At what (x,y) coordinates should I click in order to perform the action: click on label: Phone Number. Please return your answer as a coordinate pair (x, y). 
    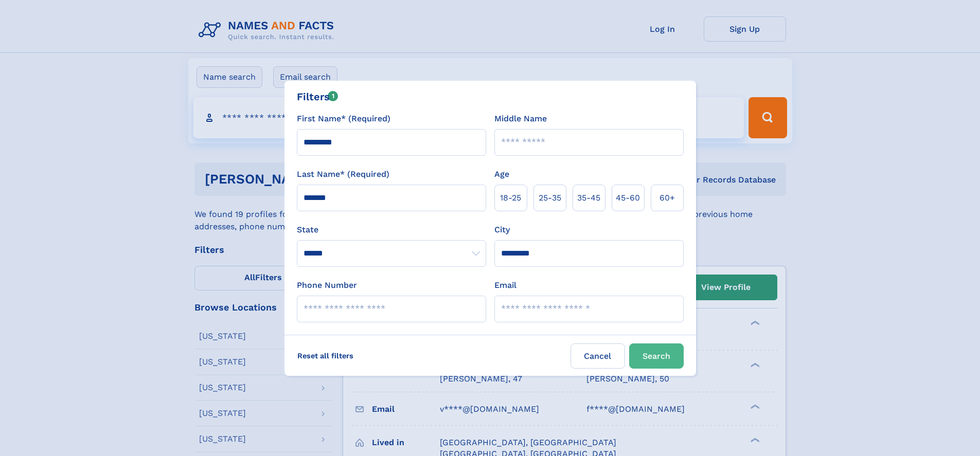
    Looking at the image, I should click on (327, 285).